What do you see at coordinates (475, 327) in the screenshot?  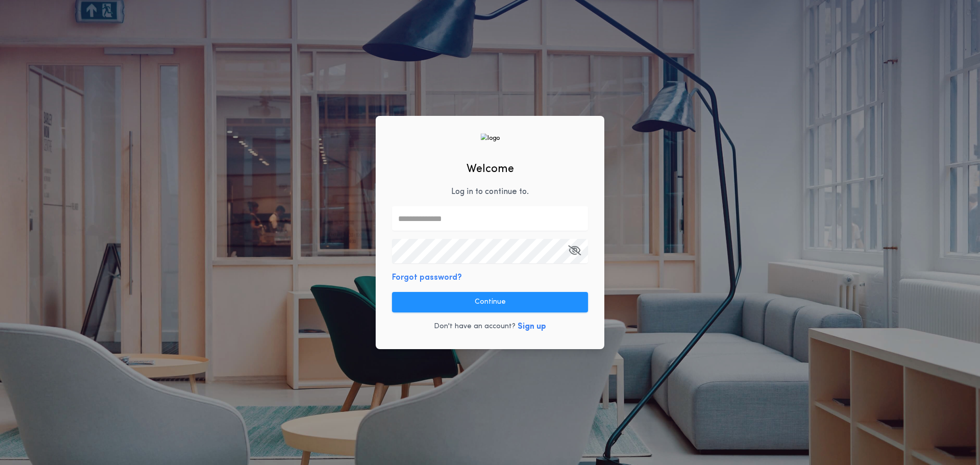 I see `p: Don't have an account?` at bounding box center [475, 327].